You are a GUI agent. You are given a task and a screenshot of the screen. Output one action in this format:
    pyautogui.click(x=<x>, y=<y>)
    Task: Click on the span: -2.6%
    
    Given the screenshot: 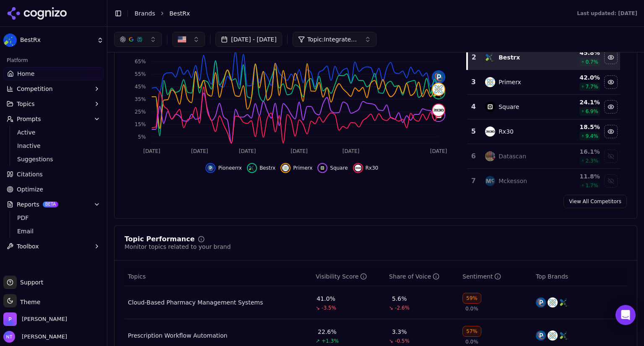 What is the action you would take?
    pyautogui.click(x=402, y=308)
    